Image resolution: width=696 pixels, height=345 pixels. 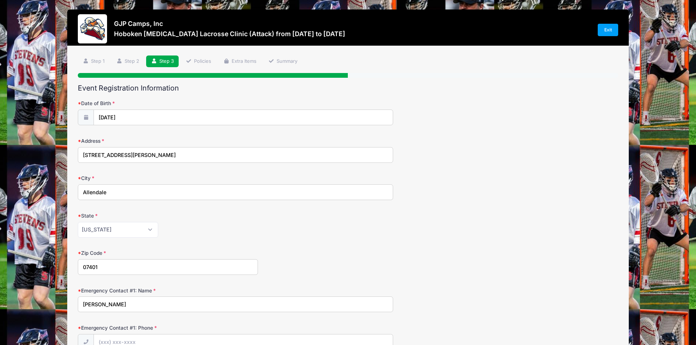 I want to click on a: Policies, so click(x=199, y=61).